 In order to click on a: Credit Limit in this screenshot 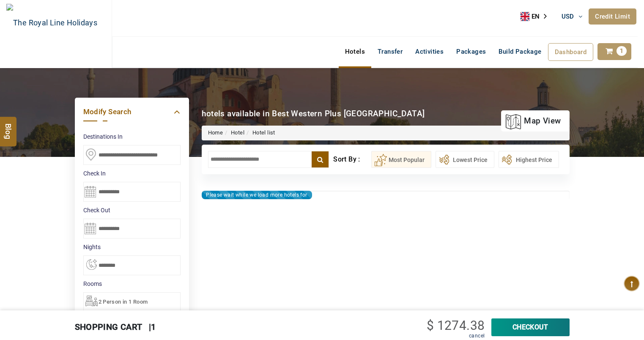, I will do `click(612, 16)`.